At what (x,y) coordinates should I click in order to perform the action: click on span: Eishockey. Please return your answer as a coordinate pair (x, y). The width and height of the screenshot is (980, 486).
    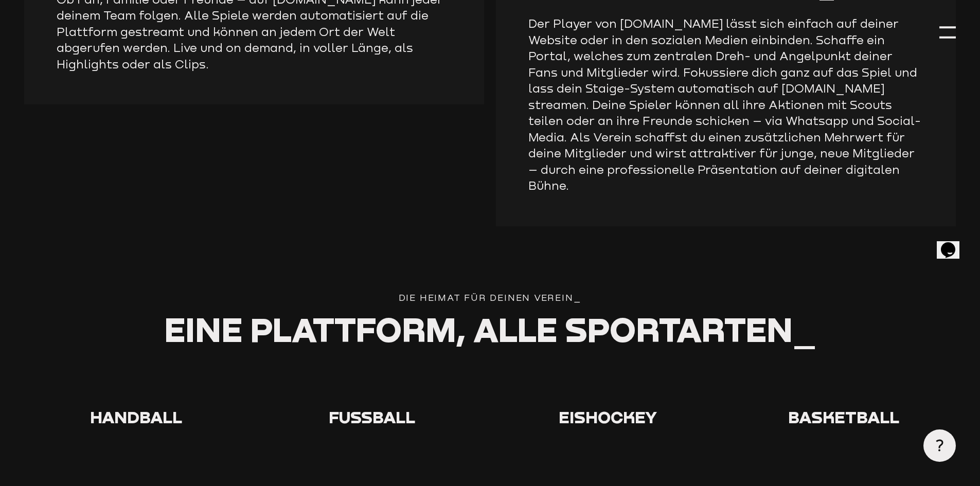
    Looking at the image, I should click on (608, 417).